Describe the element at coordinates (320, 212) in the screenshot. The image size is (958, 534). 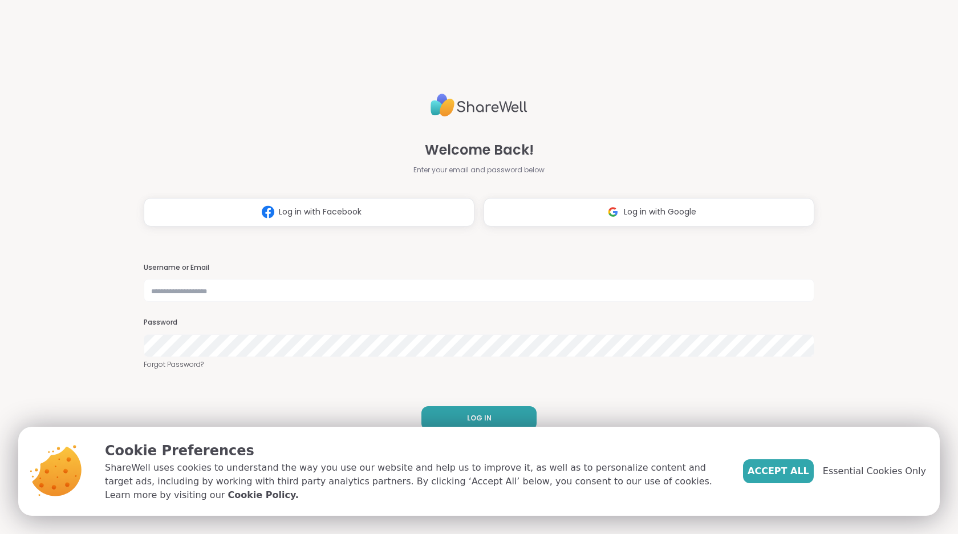
I see `span: Log in with Facebook` at that location.